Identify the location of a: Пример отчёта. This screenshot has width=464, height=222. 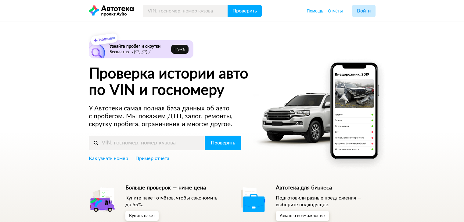
(152, 159).